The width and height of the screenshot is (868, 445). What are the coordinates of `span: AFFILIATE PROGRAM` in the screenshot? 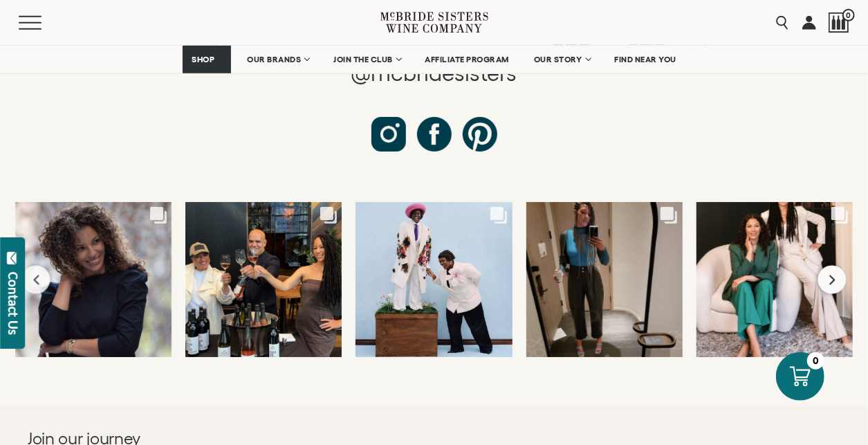 It's located at (468, 59).